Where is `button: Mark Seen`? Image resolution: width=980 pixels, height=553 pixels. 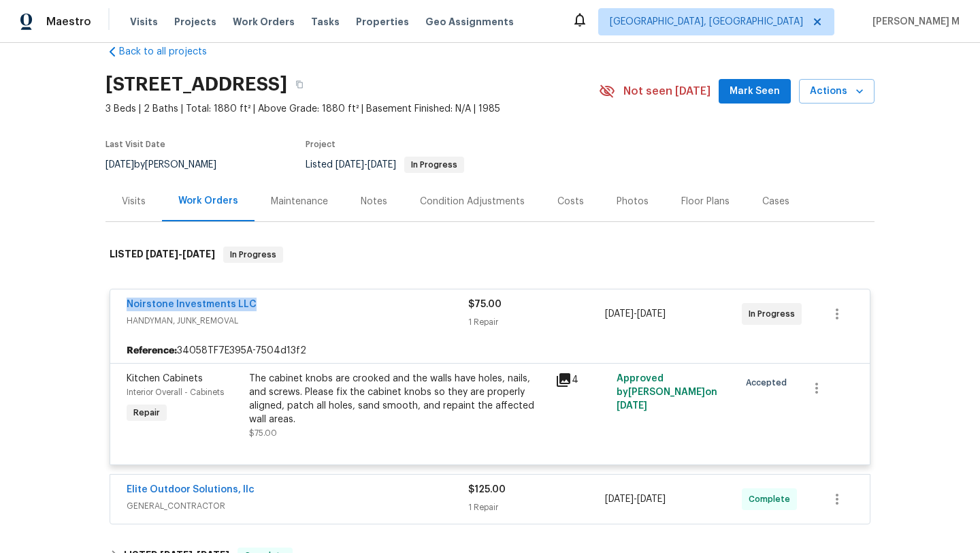 button: Mark Seen is located at coordinates (755, 91).